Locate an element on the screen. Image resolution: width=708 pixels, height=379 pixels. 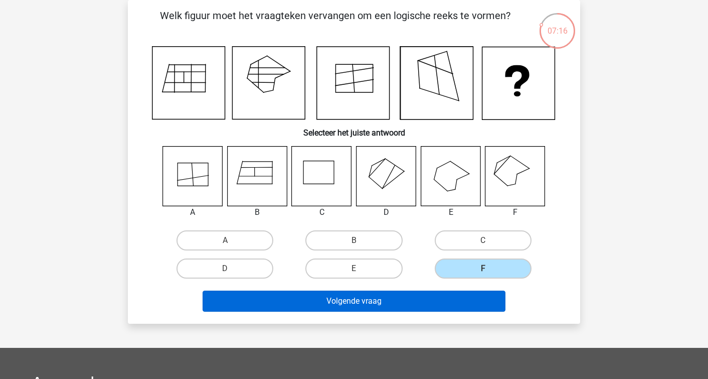
div: F is located at coordinates (515, 212).